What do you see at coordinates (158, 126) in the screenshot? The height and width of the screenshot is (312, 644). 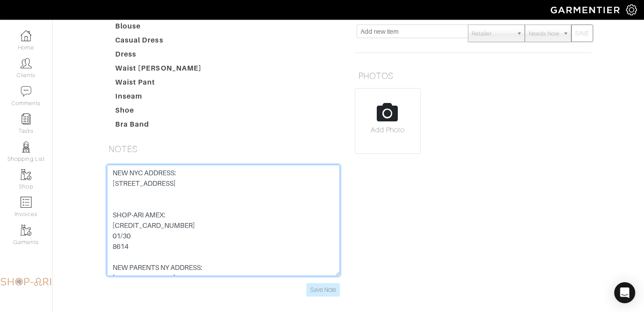 I see `dt: Bra Band` at bounding box center [158, 126].